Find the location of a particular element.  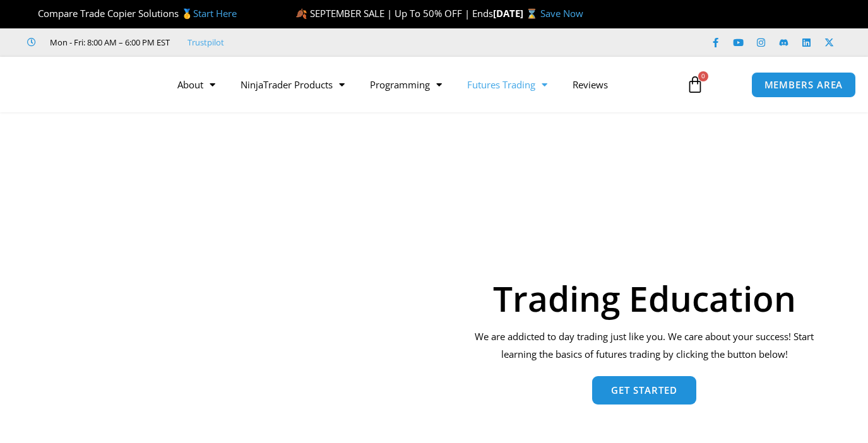

span: Compare Trade Copier Solutions 🥇 is located at coordinates (132, 13).